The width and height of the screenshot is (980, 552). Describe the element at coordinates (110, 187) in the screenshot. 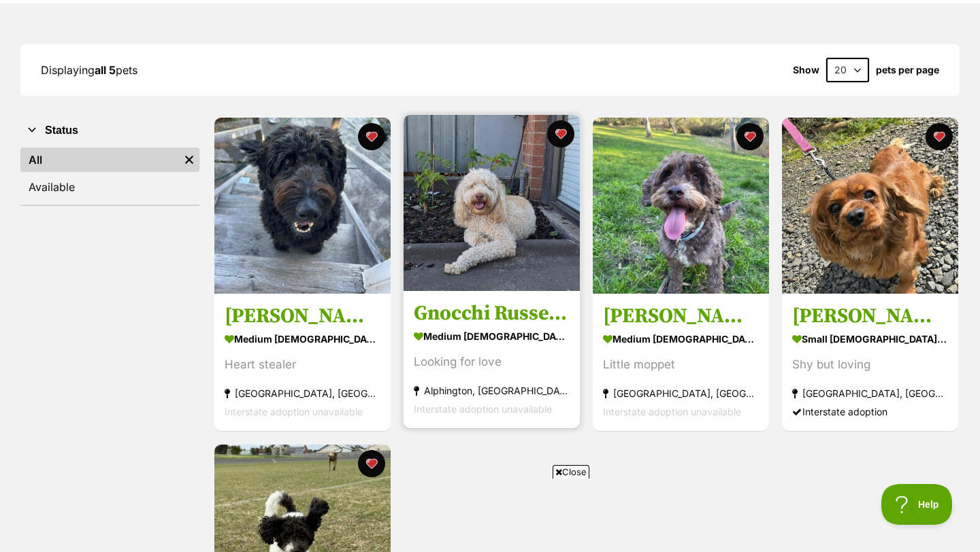

I see `a: Available` at that location.